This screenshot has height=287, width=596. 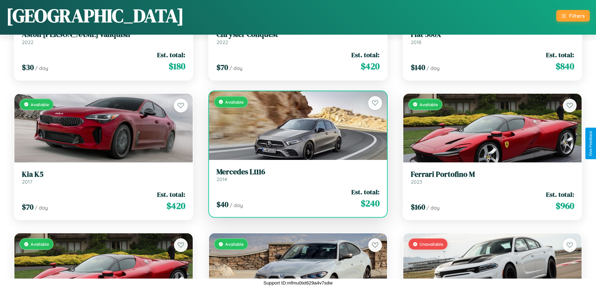 What do you see at coordinates (370, 204) in the screenshot?
I see `span: $ 240` at bounding box center [370, 204].